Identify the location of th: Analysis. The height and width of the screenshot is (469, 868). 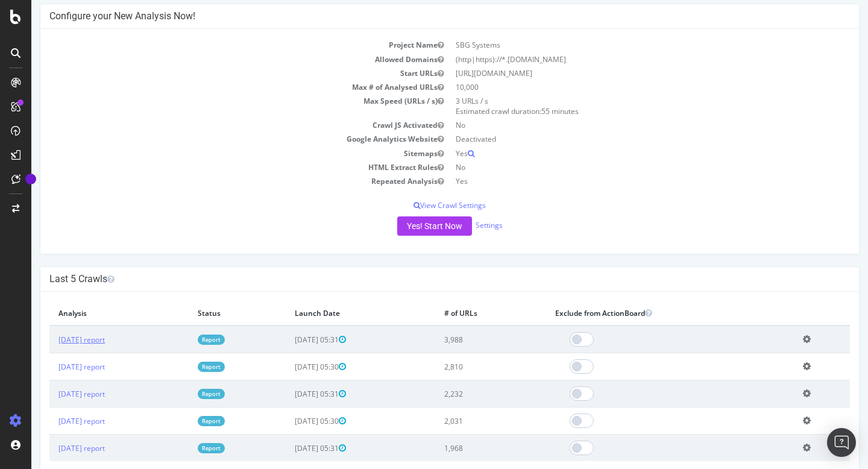
(88, 312).